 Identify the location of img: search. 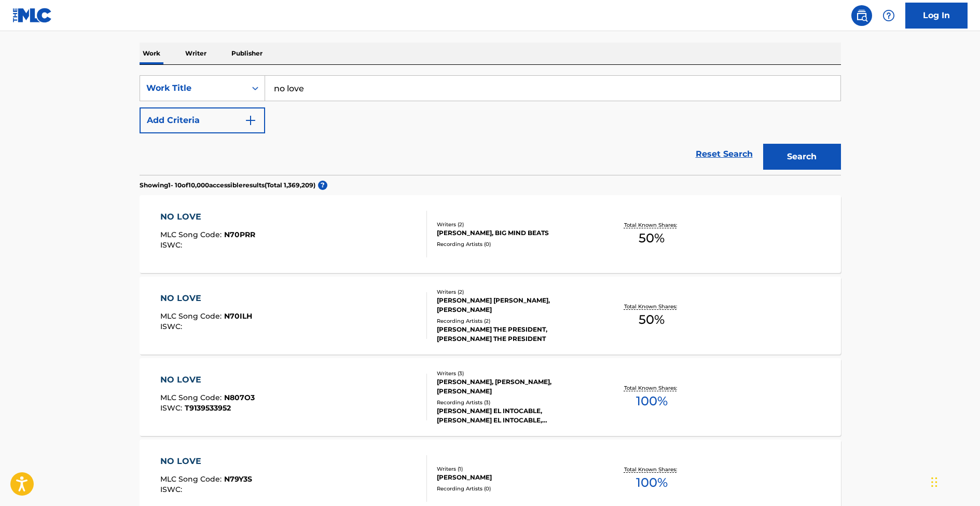
(862, 16).